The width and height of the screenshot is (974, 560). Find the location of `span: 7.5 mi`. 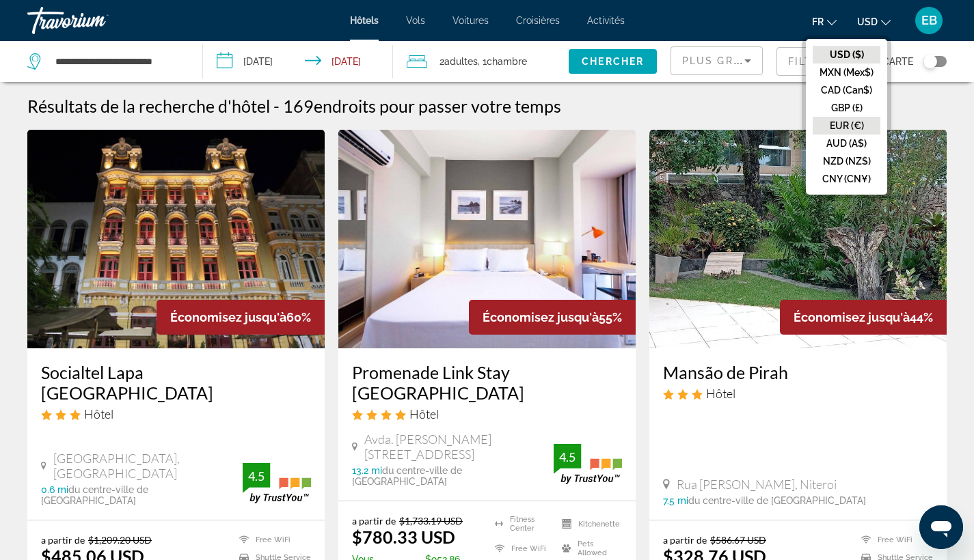

span: 7.5 mi is located at coordinates (675, 501).